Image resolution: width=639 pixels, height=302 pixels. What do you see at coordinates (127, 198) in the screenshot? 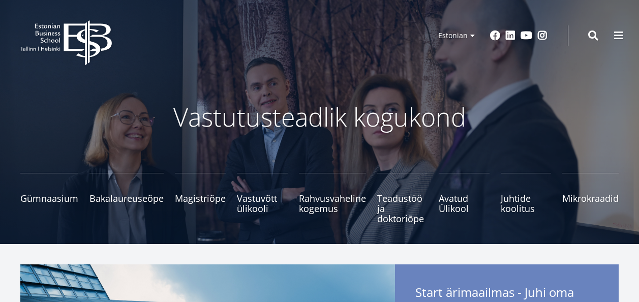
I see `span: Bakalaureuseõpe` at bounding box center [127, 198].